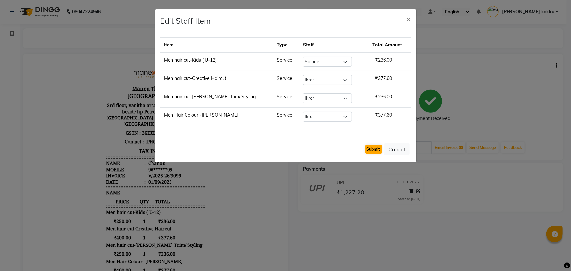 The image size is (571, 271). Describe the element at coordinates (186, 21) in the screenshot. I see `h4: Edit Staff Item` at that location.